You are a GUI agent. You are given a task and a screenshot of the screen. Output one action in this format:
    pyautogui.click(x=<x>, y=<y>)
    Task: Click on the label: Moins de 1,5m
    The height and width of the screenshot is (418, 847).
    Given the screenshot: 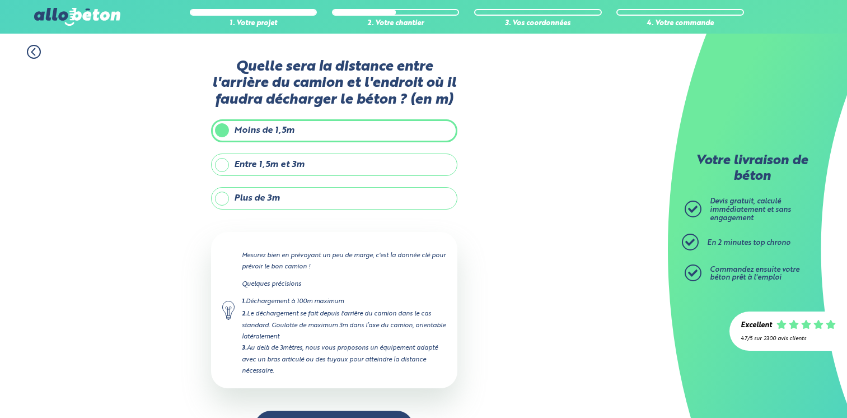 What is the action you would take?
    pyautogui.click(x=334, y=130)
    